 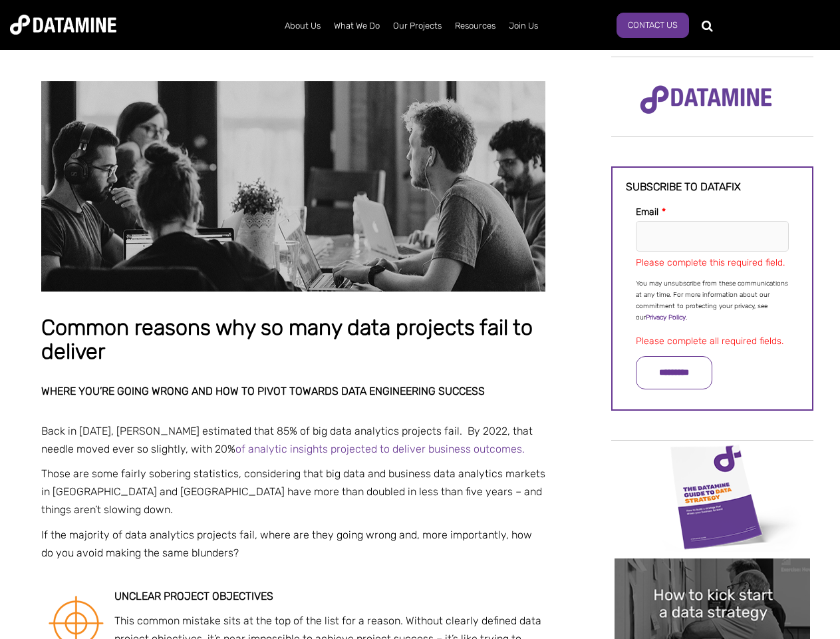 I want to click on a: About Us, so click(x=303, y=26).